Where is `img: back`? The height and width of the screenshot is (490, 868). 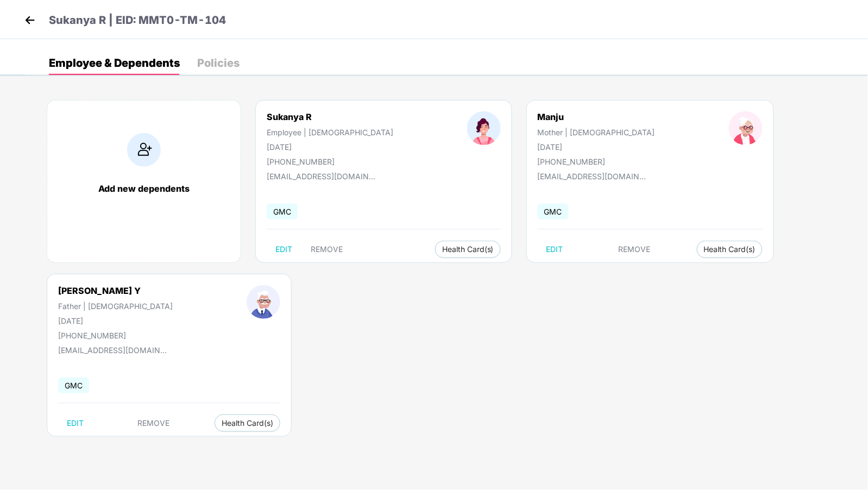
img: back is located at coordinates (30, 20).